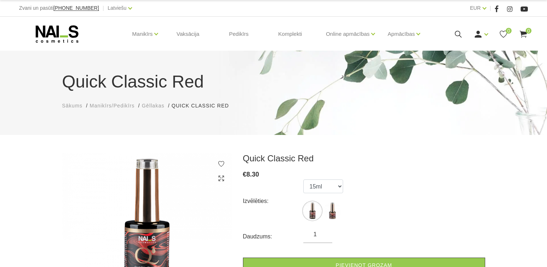 Image resolution: width=547 pixels, height=267 pixels. I want to click on a: Pedikīrs, so click(238, 34).